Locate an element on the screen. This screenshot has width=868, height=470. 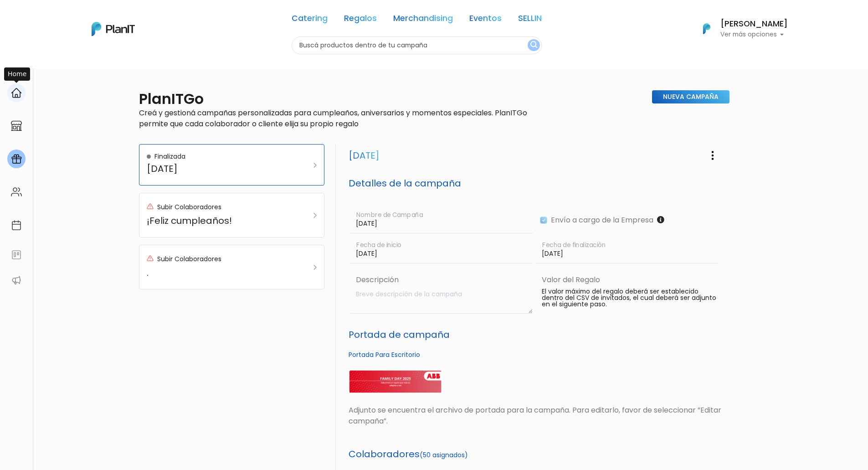
h2: PlanITGo is located at coordinates (172, 99).